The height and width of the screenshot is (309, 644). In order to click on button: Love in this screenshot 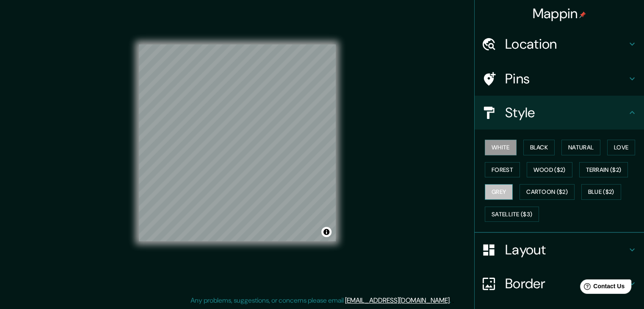, I will do `click(621, 147)`.